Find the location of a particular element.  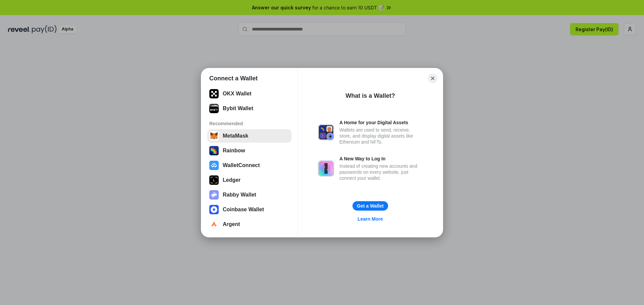

button: Close is located at coordinates (433, 78).